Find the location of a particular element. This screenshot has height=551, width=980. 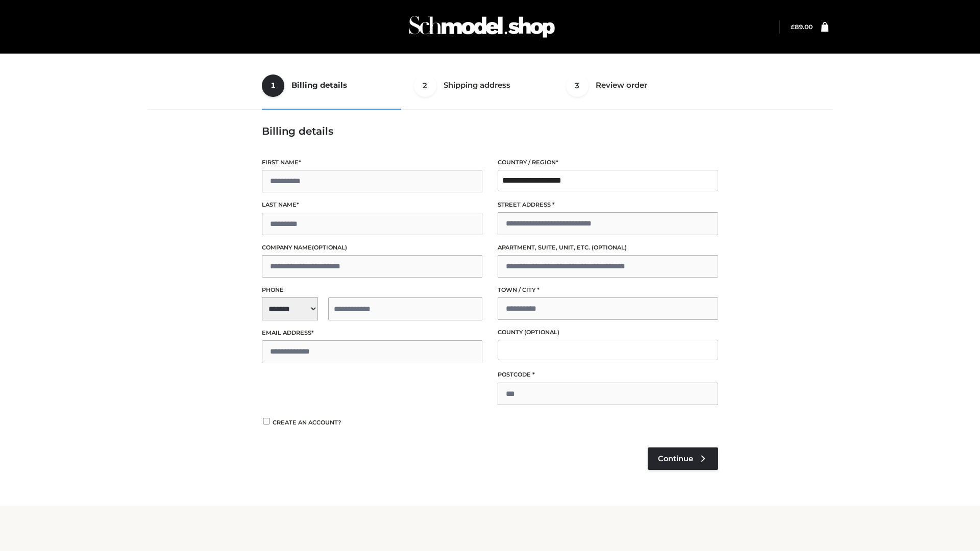

input: Create an account? is located at coordinates (267, 421).